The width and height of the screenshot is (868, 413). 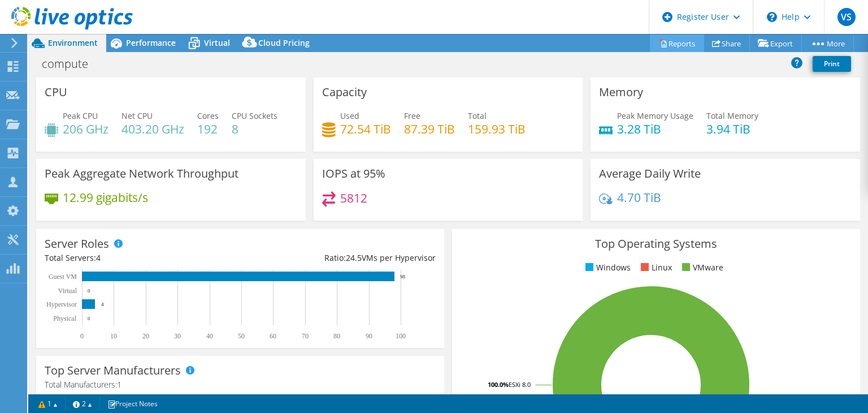 I want to click on h4: 5812, so click(x=354, y=198).